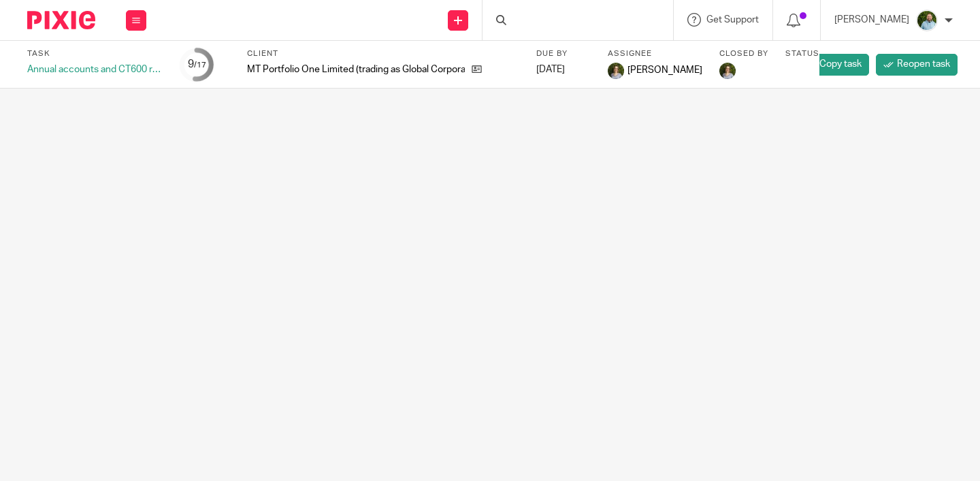  I want to click on span: Copy task, so click(840, 64).